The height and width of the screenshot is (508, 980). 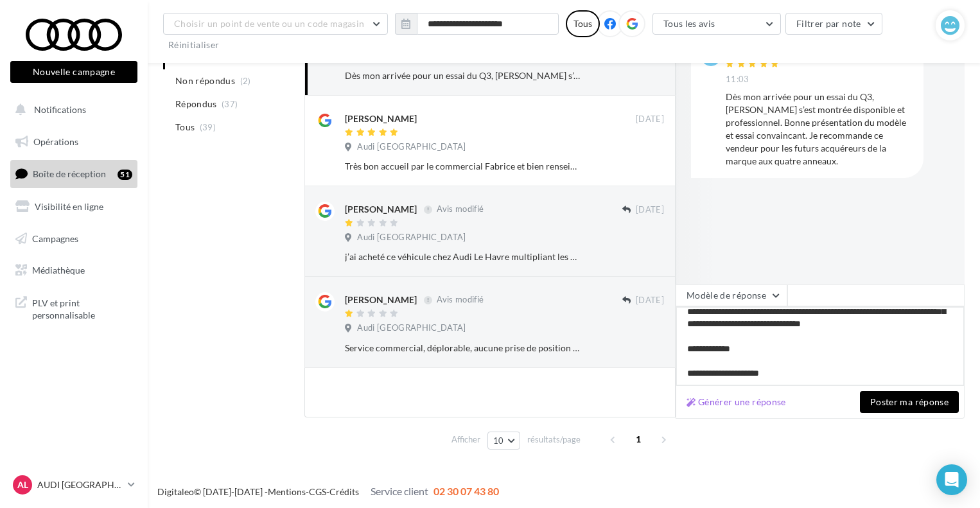 What do you see at coordinates (909, 401) in the screenshot?
I see `button: Poster ma réponse` at bounding box center [909, 401].